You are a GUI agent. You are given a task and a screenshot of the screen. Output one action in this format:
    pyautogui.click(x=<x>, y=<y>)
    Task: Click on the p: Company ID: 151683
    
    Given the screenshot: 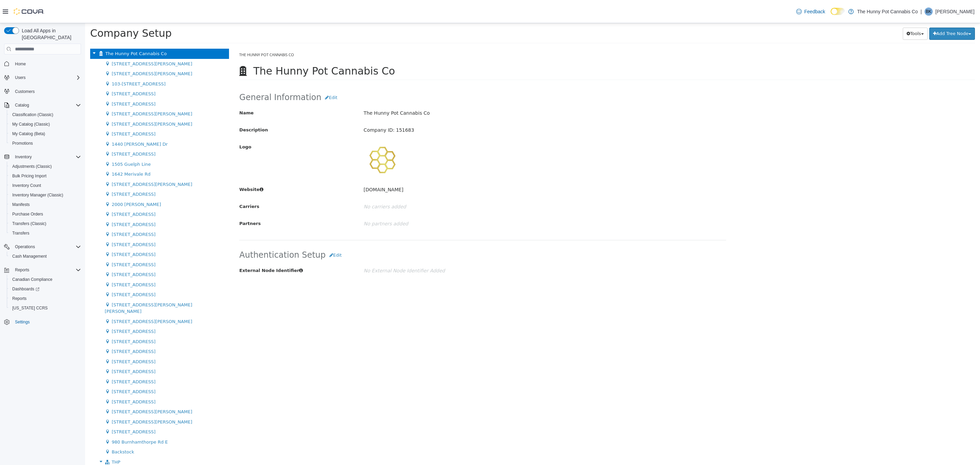 What is the action you would take?
    pyautogui.click(x=439, y=107)
    